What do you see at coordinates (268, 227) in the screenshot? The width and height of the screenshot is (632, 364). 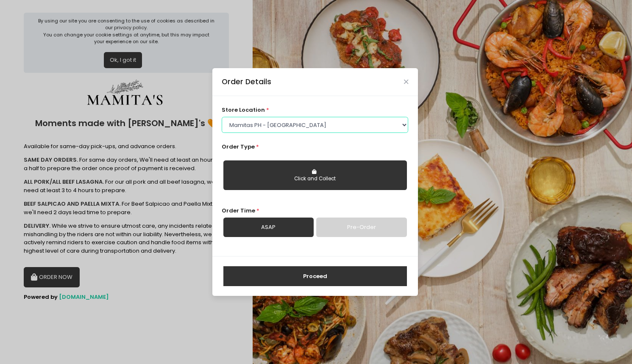 I see `a: ASAP` at bounding box center [268, 227].